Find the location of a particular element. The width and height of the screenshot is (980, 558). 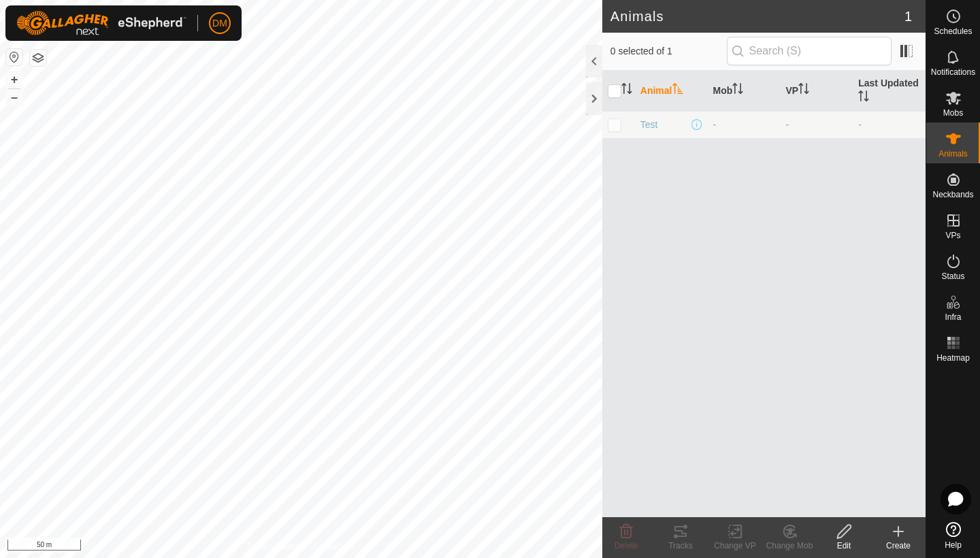

button: Map Layers is located at coordinates (38, 58).